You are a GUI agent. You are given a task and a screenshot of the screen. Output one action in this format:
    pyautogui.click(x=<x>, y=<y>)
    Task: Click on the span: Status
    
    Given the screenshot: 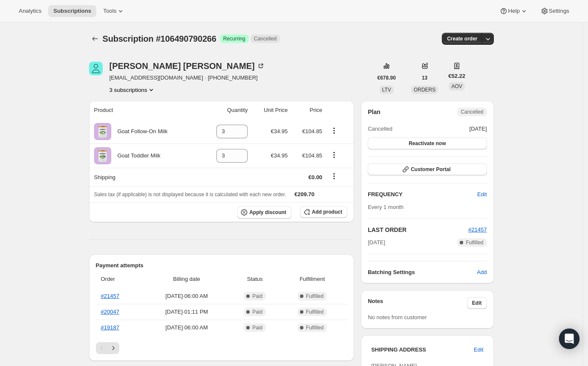 What is the action you would take?
    pyautogui.click(x=255, y=280)
    